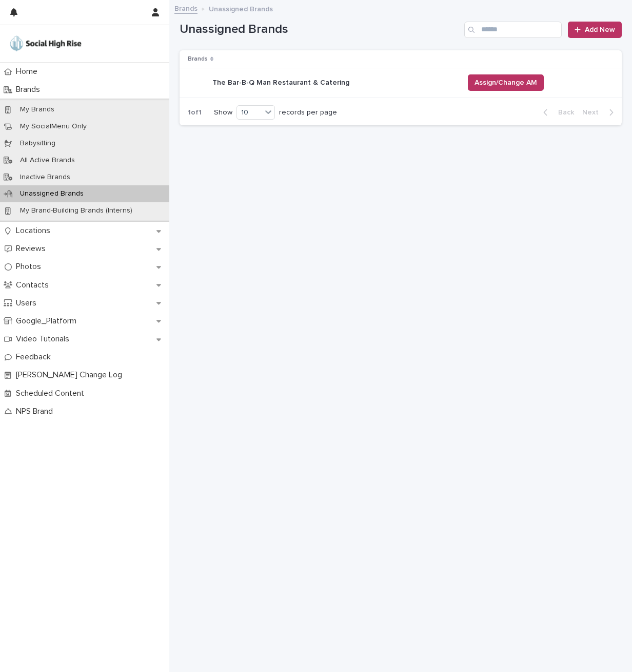 This screenshot has height=672, width=632. I want to click on p: My Brand-Building Brands (Interns), so click(76, 210).